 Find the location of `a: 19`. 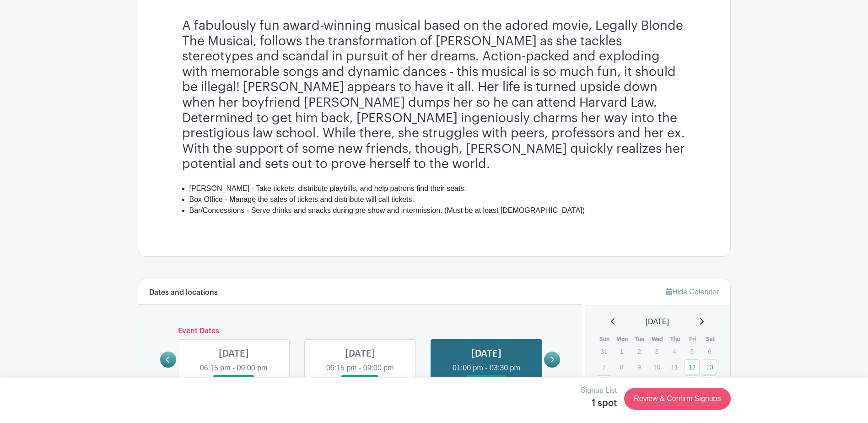

a: 19 is located at coordinates (692, 382).